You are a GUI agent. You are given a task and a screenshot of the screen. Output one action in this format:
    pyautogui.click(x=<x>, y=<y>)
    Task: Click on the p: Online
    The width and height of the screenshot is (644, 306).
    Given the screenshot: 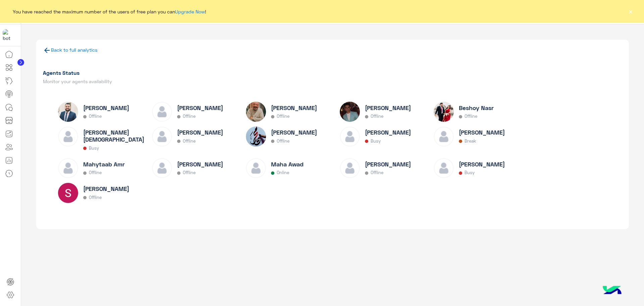 What is the action you would take?
    pyautogui.click(x=283, y=172)
    